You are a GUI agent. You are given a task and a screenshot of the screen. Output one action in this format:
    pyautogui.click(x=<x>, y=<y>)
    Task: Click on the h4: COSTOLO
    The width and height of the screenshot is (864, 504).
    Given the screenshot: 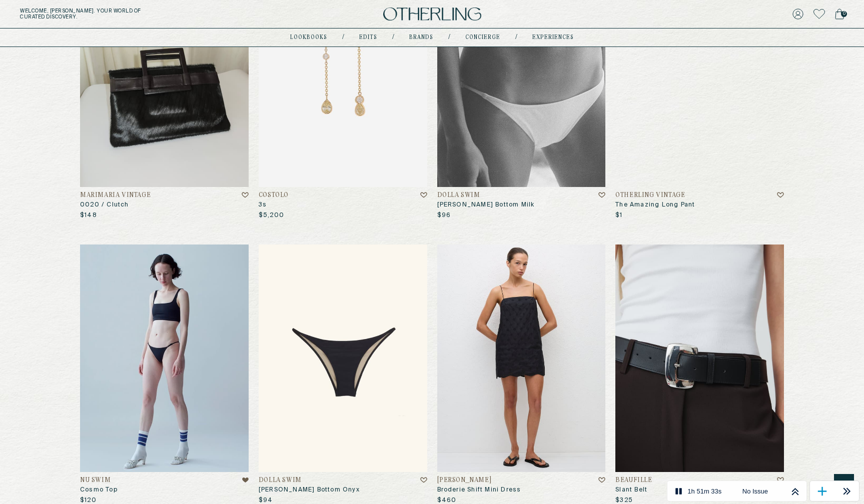 What is the action you would take?
    pyautogui.click(x=274, y=196)
    